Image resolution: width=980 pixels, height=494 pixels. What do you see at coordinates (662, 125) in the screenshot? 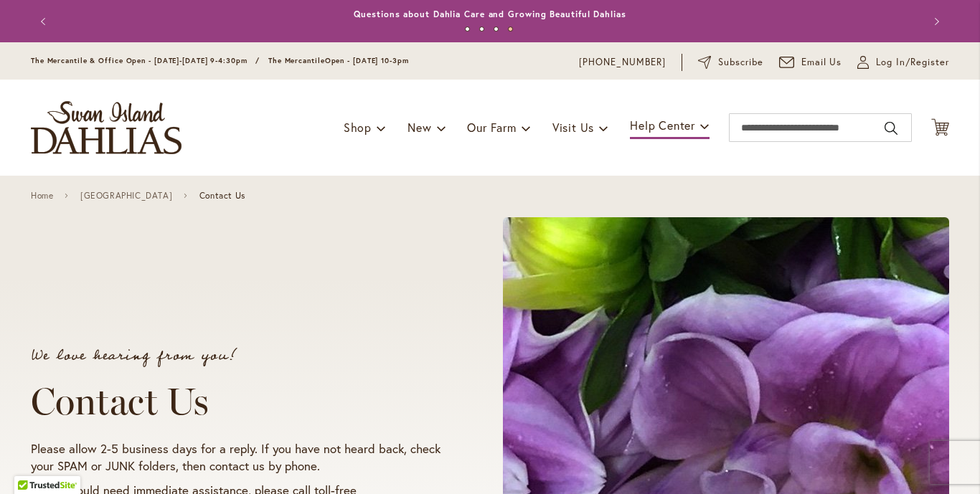
I see `span: Help Center` at bounding box center [662, 125].